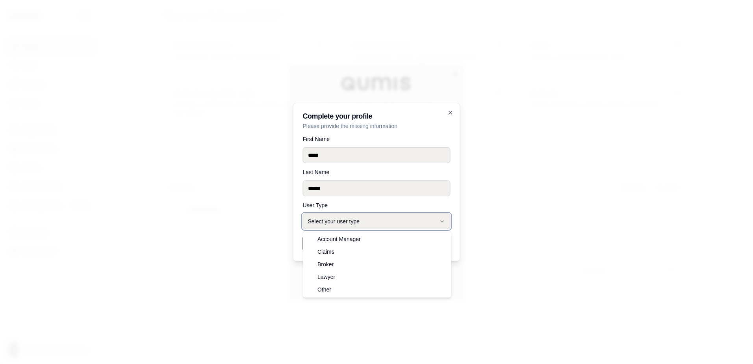  Describe the element at coordinates (376, 172) in the screenshot. I see `label: Last Name` at that location.